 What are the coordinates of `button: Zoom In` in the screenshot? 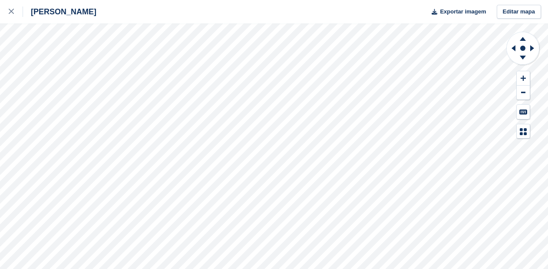 It's located at (524, 78).